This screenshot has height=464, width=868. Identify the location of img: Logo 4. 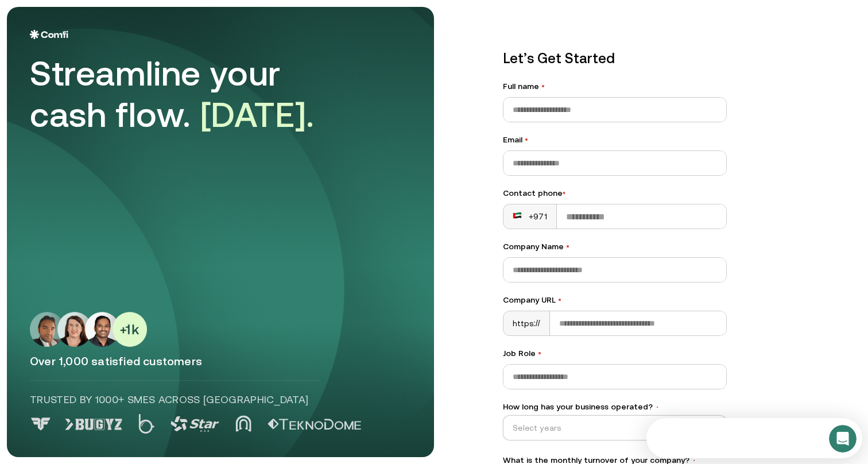
(243, 423).